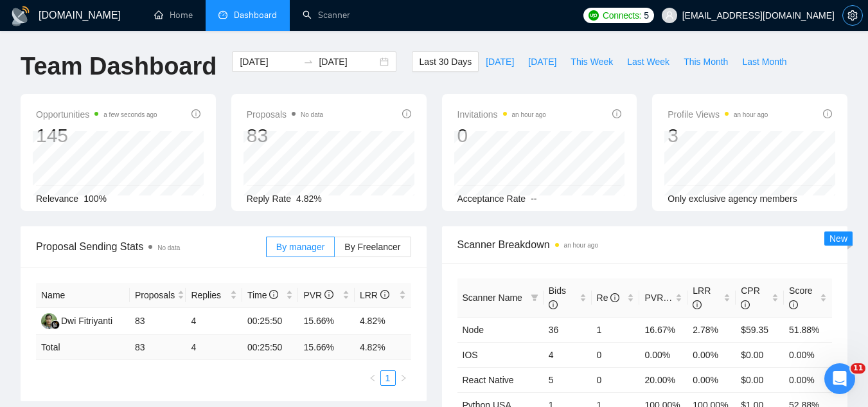 Image resolution: width=868 pixels, height=407 pixels. I want to click on span: Scanner Name, so click(492, 298).